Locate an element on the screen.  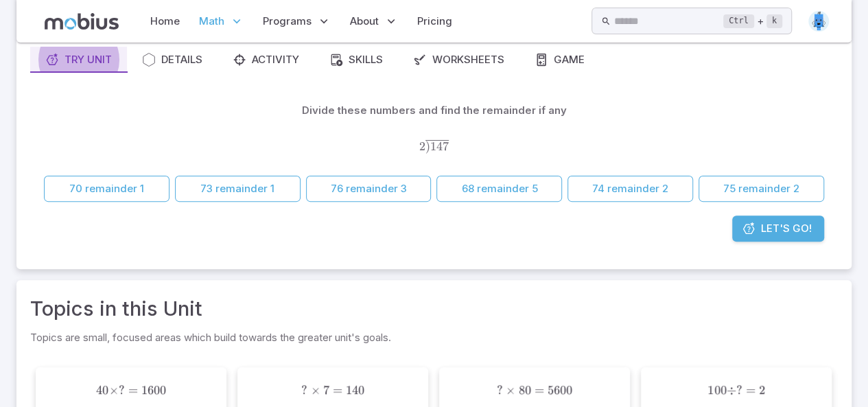
span: 7 is located at coordinates (326, 389).